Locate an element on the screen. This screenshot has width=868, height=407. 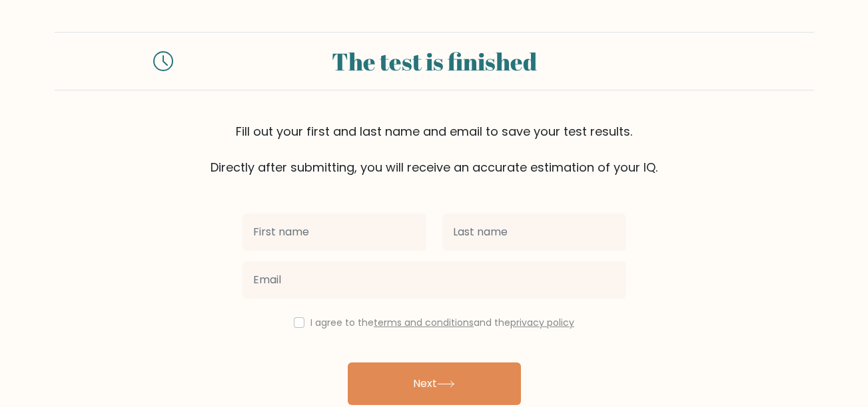
input: Email is located at coordinates (434, 280).